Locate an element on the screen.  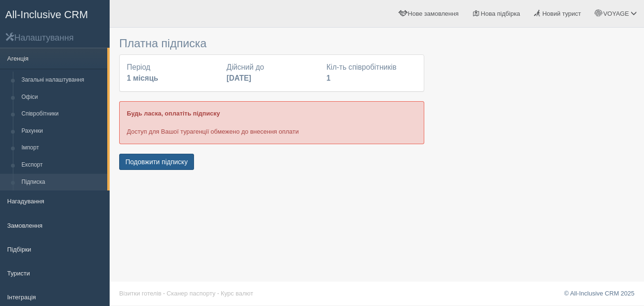
div: Доступ для Вашої турагенції обмежено до внесення оплати is located at coordinates (271, 122).